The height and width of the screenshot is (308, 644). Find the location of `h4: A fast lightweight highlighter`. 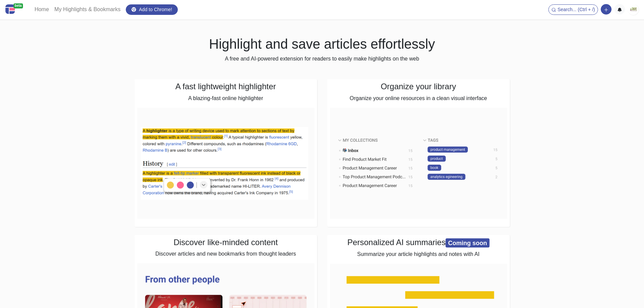

h4: A fast lightweight highlighter is located at coordinates (226, 86).